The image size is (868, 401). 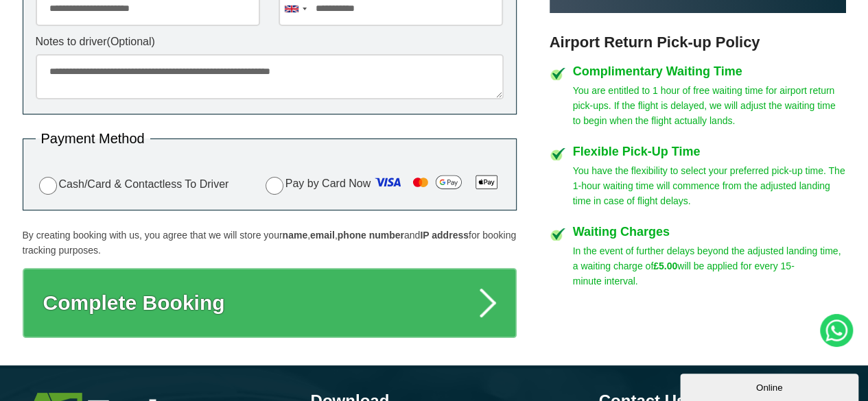 I want to click on button: Complete Booking, so click(x=269, y=303).